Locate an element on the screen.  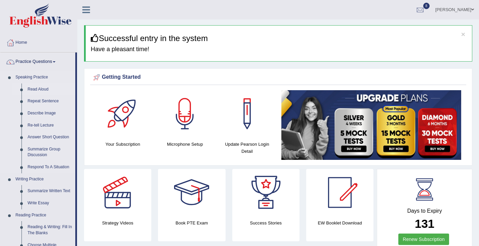
span: 8 is located at coordinates (426, 6).